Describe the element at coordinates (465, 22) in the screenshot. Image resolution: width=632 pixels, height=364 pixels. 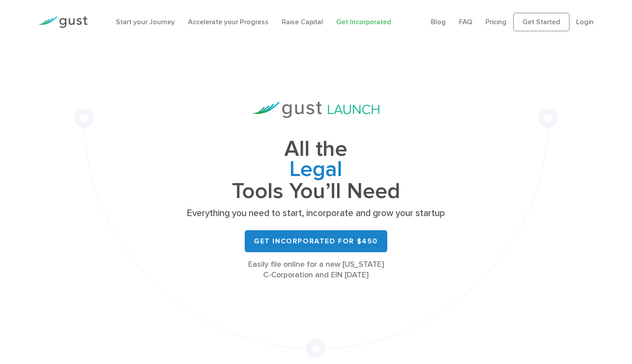
I see `a: FAQ` at that location.